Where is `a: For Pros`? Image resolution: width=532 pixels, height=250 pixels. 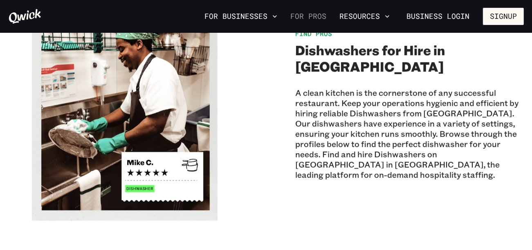
a: For Pros is located at coordinates (309, 16).